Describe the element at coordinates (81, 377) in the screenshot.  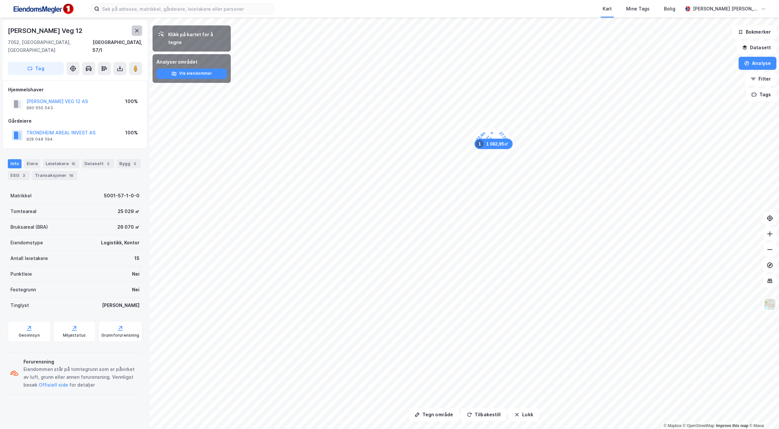
I see `div: Eiendommen står på tomtegrunn som er påvirket av luft, grunn eller annen forurensning. Vennligst ...` at that location.